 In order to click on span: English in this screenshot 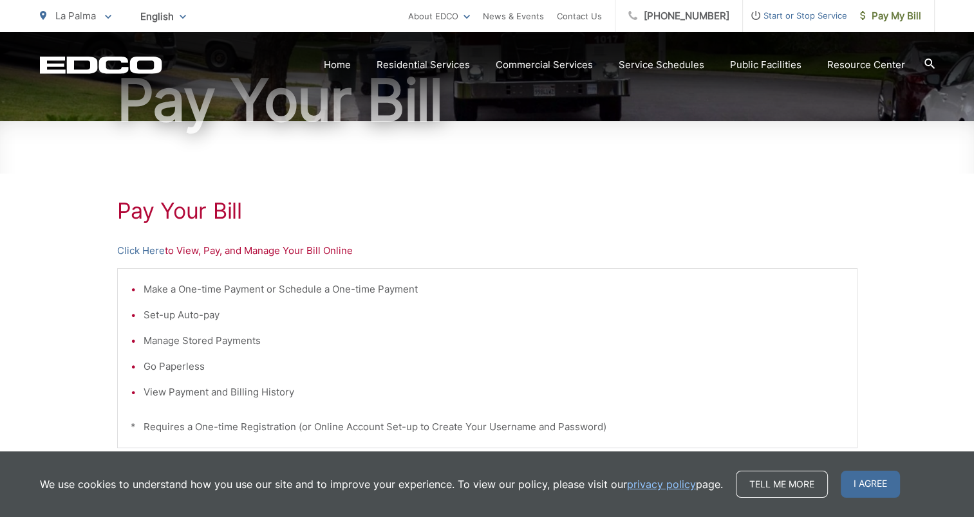, I will do `click(163, 16)`.